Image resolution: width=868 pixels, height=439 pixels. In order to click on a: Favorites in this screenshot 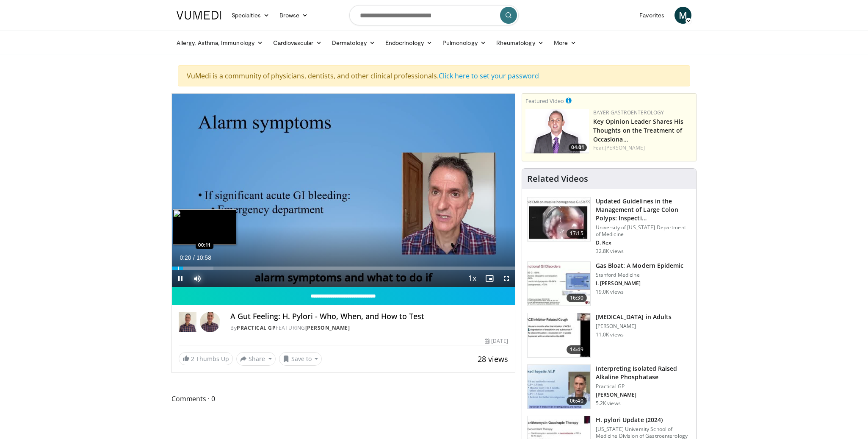, I will do `click(652, 15)`.